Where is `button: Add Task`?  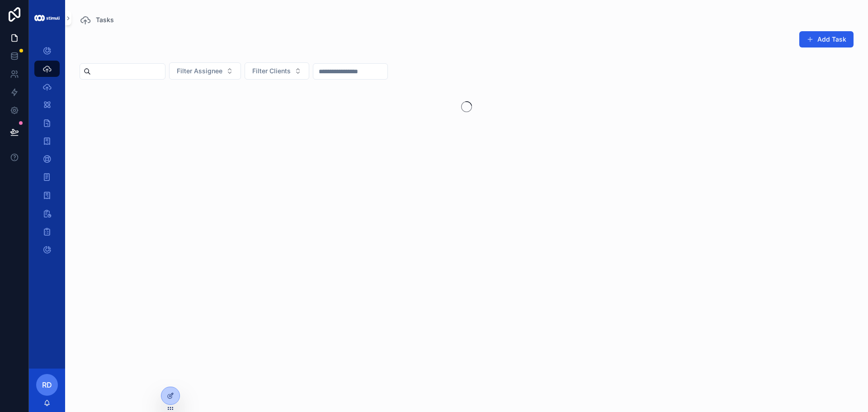 button: Add Task is located at coordinates (827, 40).